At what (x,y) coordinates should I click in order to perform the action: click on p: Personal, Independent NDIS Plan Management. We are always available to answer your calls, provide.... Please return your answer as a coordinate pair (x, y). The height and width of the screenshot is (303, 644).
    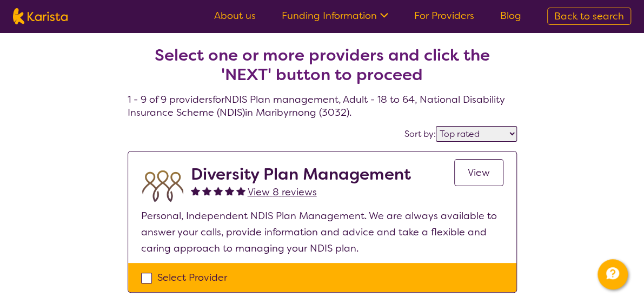
    Looking at the image, I should click on (322, 232).